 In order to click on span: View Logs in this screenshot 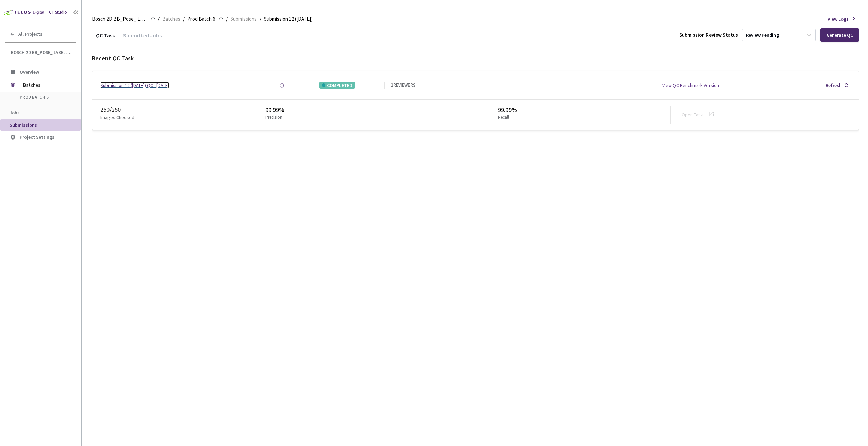, I will do `click(838, 19)`.